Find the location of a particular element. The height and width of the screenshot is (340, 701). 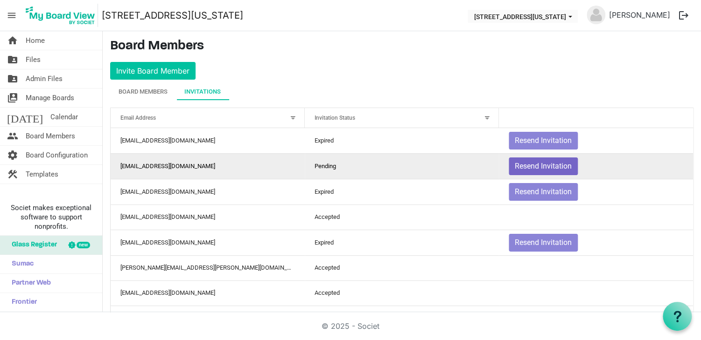

span: Home is located at coordinates (35, 41).